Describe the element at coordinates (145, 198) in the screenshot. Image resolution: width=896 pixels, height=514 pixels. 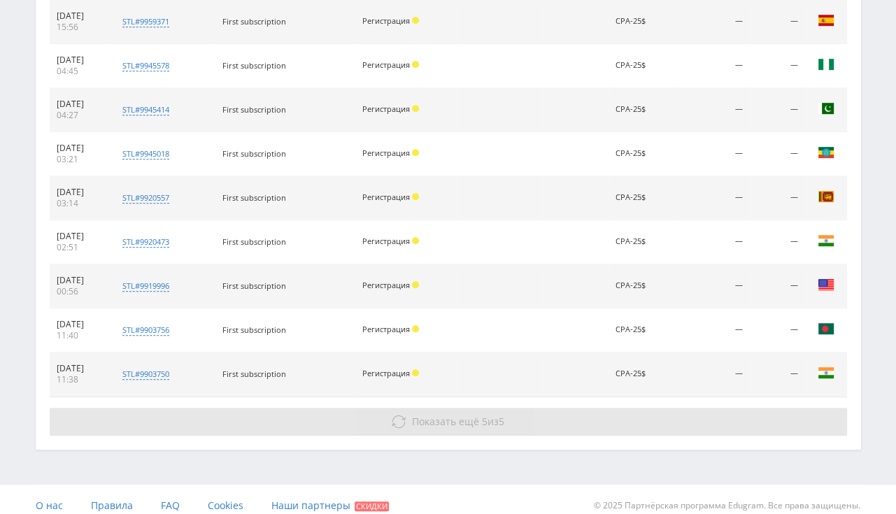
I see `div: stl#9920557` at that location.